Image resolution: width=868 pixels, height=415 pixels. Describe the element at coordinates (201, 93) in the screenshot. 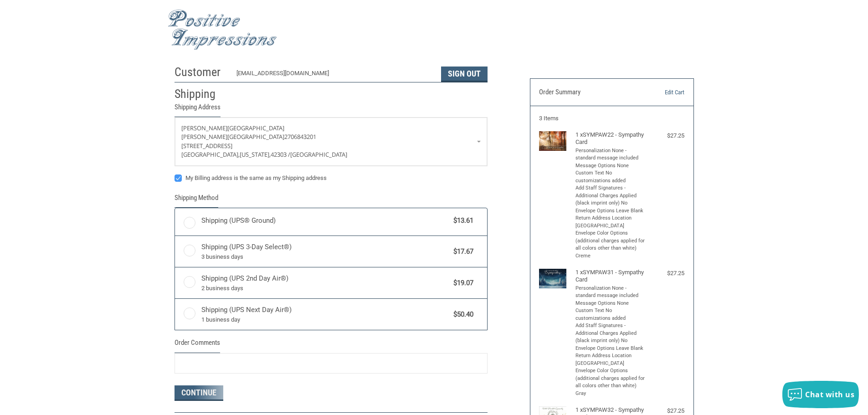

I see `h2: Shipping` at that location.